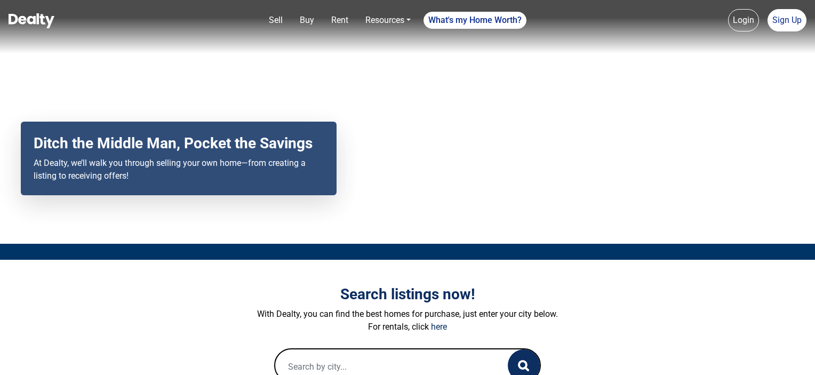 The height and width of the screenshot is (375, 815). Describe the element at coordinates (179, 144) in the screenshot. I see `h2: Ditch the Middle Man, Pocket the Savings` at that location.